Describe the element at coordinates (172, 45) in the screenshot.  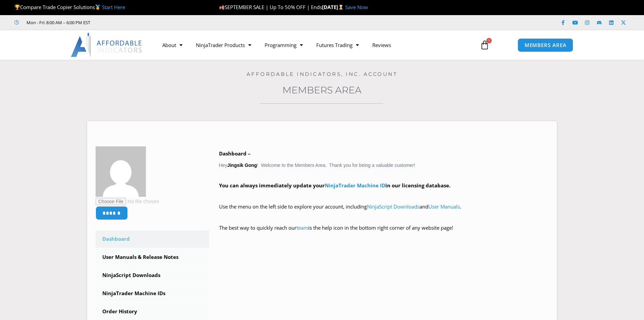
I see `a: About` at that location.